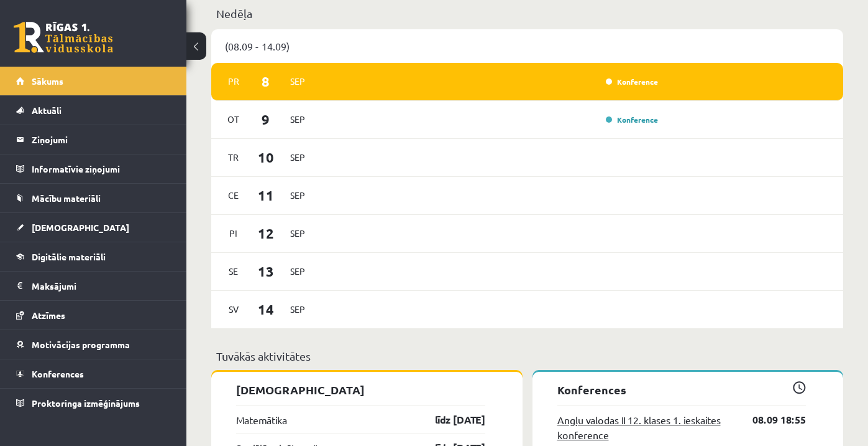  What do you see at coordinates (93, 169) in the screenshot?
I see `a: Informatīvie ziņojumi` at bounding box center [93, 169].